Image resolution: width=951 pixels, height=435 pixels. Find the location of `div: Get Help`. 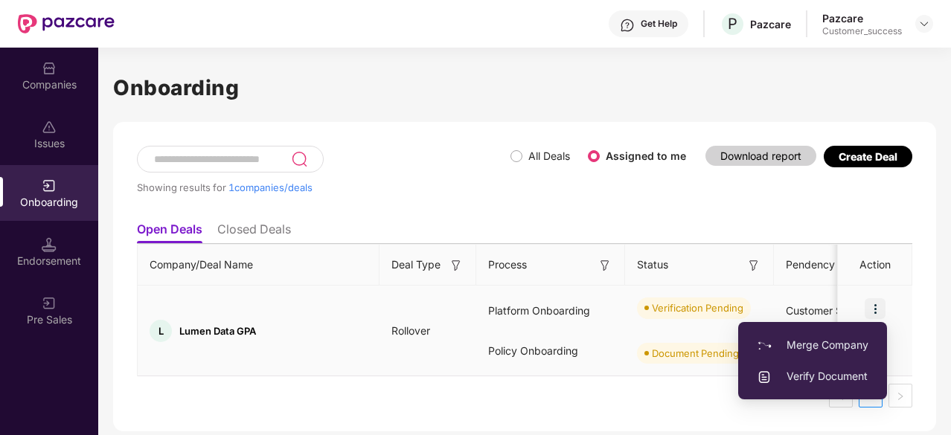

div: Get Help is located at coordinates (658, 24).